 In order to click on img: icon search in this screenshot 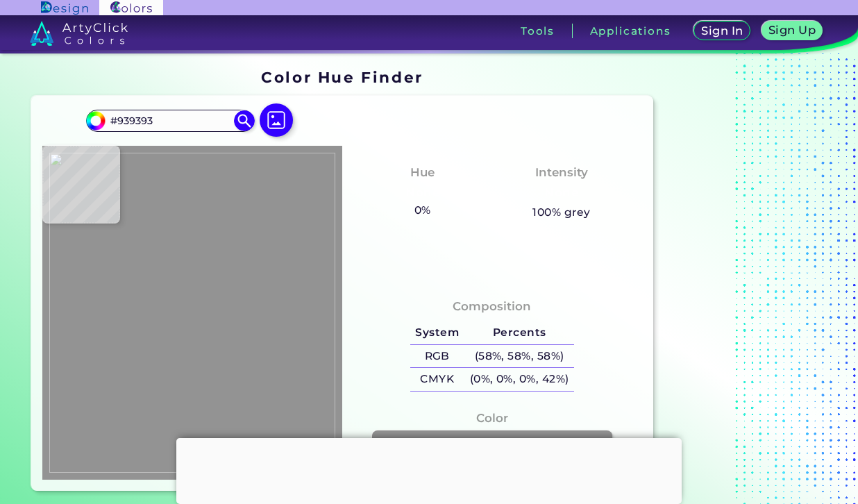, I will do `click(244, 120)`.